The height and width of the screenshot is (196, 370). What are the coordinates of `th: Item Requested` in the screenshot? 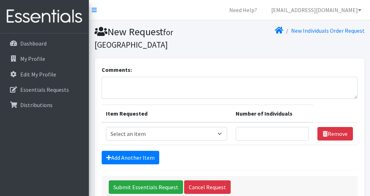 It's located at (167, 114).